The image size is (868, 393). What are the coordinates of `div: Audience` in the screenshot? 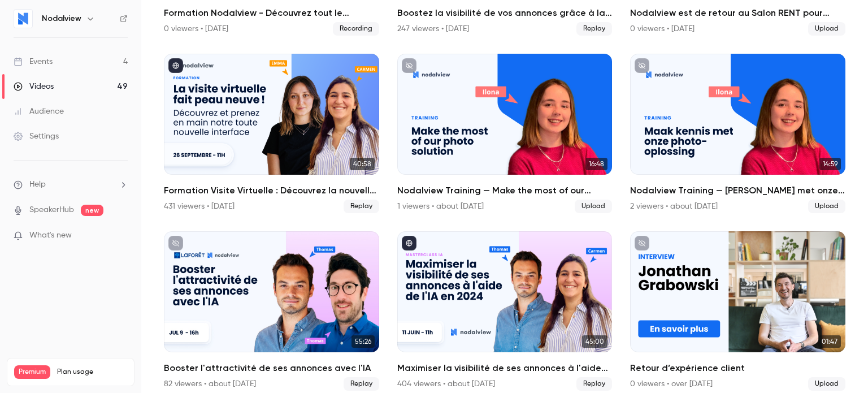 It's located at (38, 111).